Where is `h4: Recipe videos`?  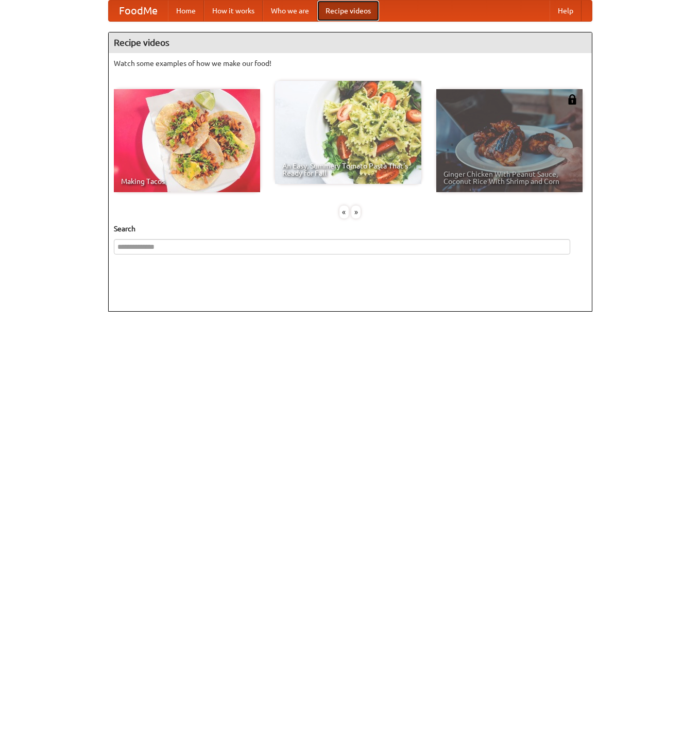 h4: Recipe videos is located at coordinates (351, 43).